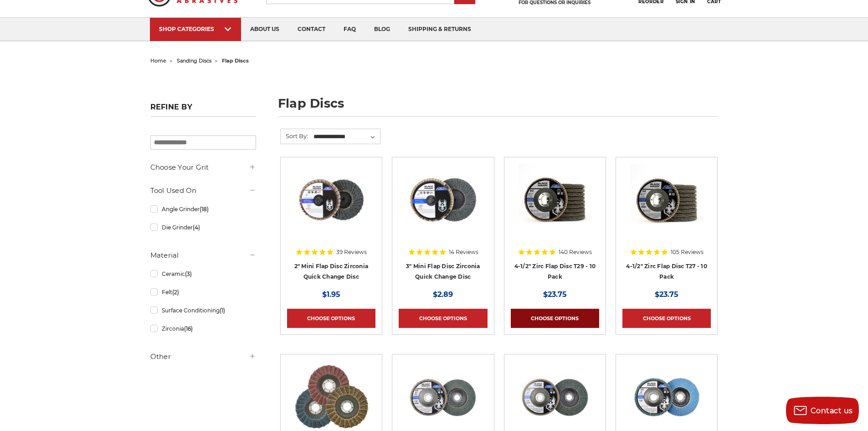 The width and height of the screenshot is (868, 431). I want to click on a: Ceramic, so click(203, 274).